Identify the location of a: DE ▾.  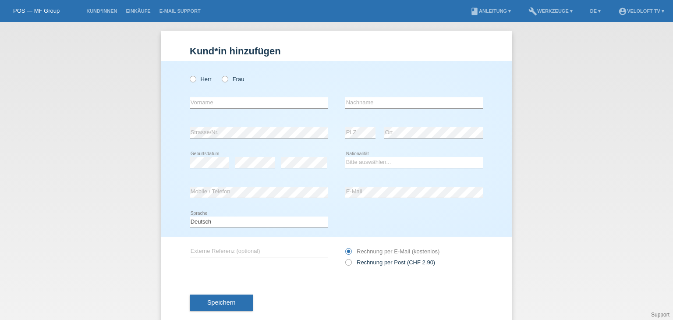
(596, 11).